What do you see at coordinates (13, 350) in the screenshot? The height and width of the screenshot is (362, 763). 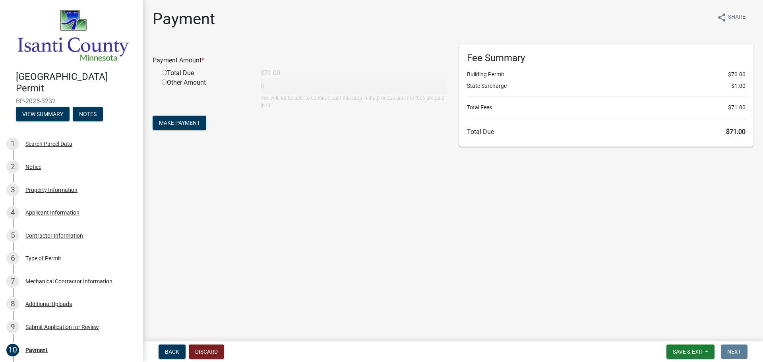 I see `div: 10` at bounding box center [13, 350].